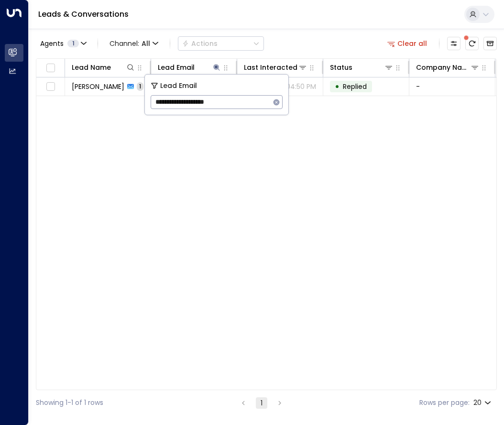 This screenshot has height=425, width=504. I want to click on span: Sabia Sheraz, so click(98, 87).